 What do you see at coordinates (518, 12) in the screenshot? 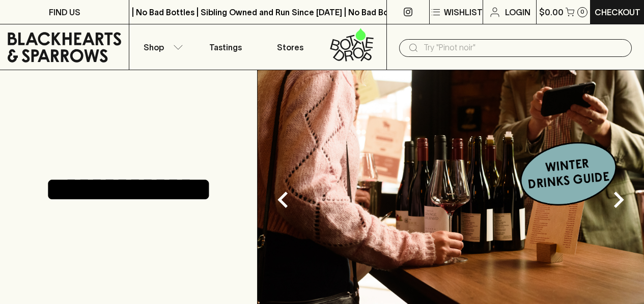
I see `p: Login` at bounding box center [518, 12].